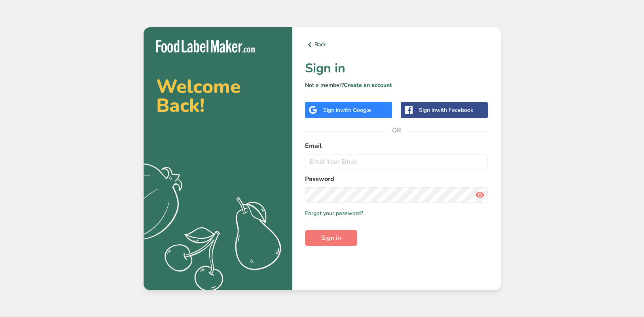 This screenshot has width=644, height=317. What do you see at coordinates (331, 238) in the screenshot?
I see `span: Sign in` at bounding box center [331, 238].